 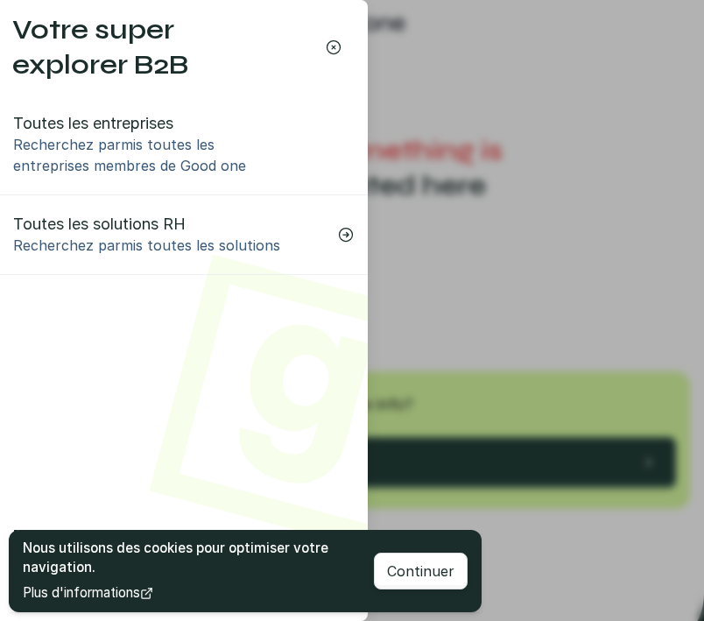 I want to click on span: Toutes les solutions RH, so click(x=153, y=224).